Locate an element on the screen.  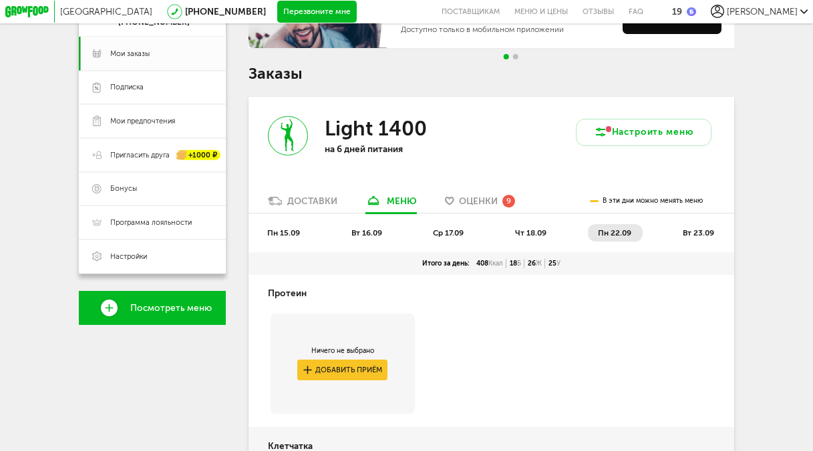
span: вт 16.09 is located at coordinates (367, 233).